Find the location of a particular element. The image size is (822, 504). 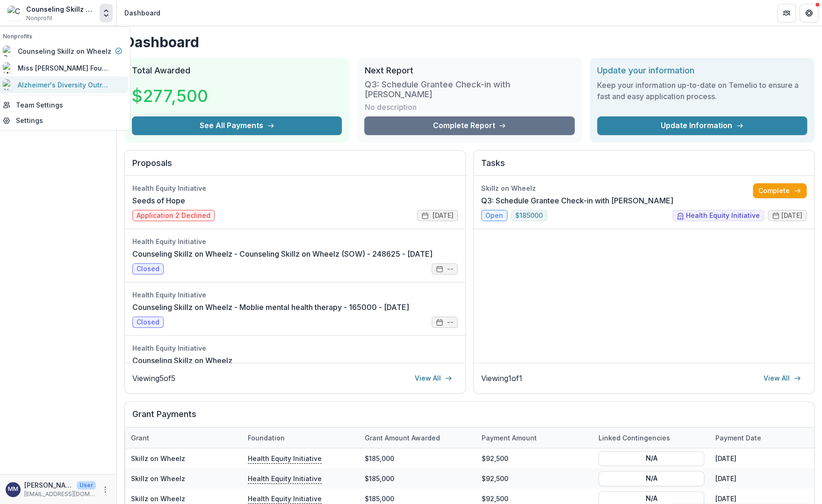

a: Update Information is located at coordinates (702, 126).